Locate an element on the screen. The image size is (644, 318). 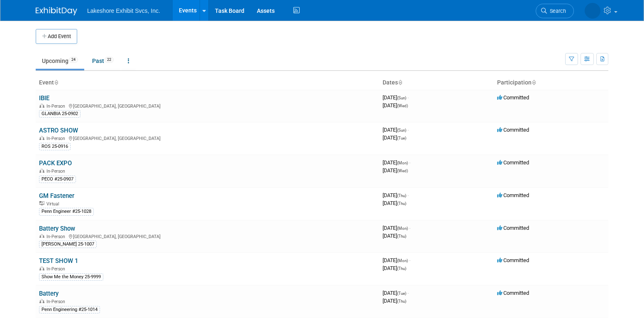
a: PACK EXPO is located at coordinates (55, 163).